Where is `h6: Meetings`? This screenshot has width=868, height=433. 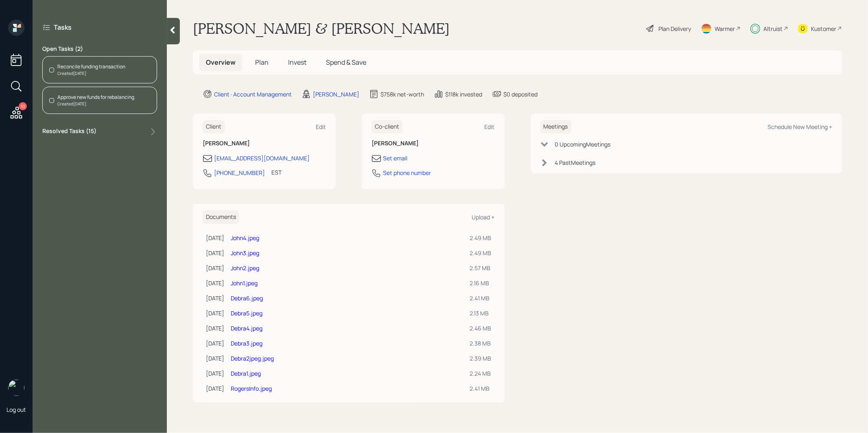 h6: Meetings is located at coordinates (556, 126).